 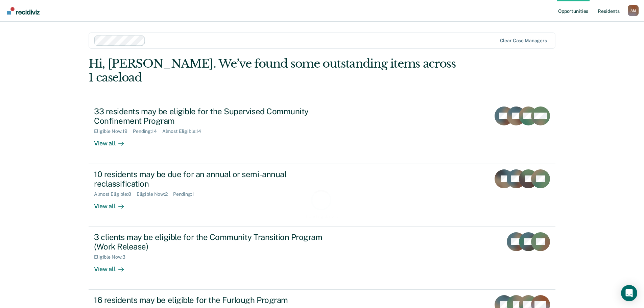 What do you see at coordinates (186, 194) in the screenshot?
I see `div: Pending : 1` at bounding box center [186, 194].